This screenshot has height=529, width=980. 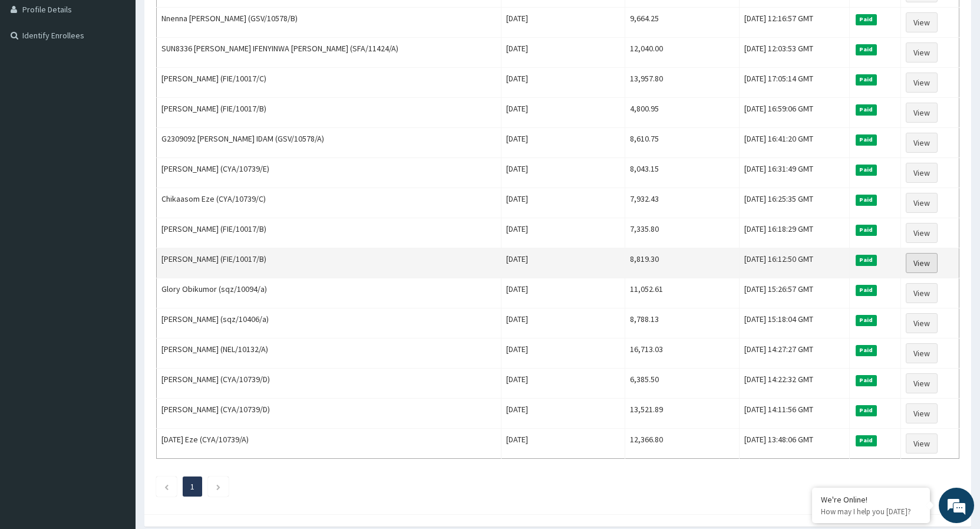 What do you see at coordinates (130, 73) in the screenshot?
I see `div: Chat with us now` at bounding box center [130, 73].